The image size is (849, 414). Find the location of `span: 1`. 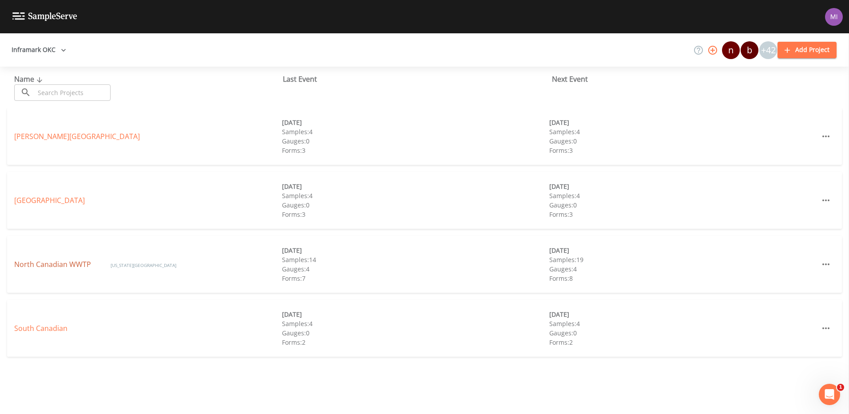

span: 1 is located at coordinates (840, 387).